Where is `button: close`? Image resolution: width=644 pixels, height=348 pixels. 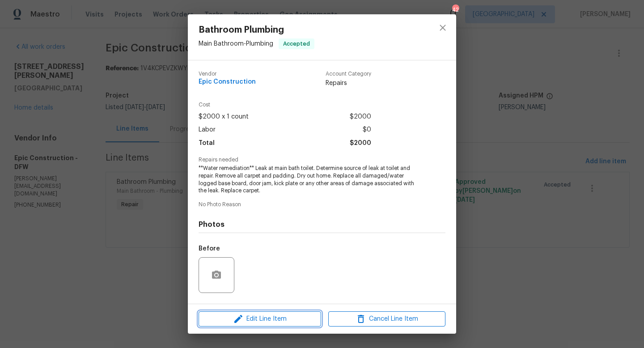 button: close is located at coordinates (443, 28).